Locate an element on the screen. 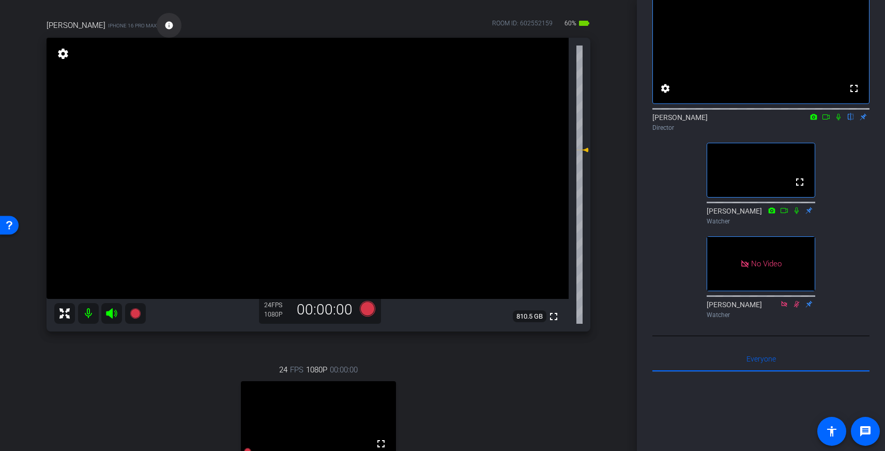  span: 24 is located at coordinates (283, 370).